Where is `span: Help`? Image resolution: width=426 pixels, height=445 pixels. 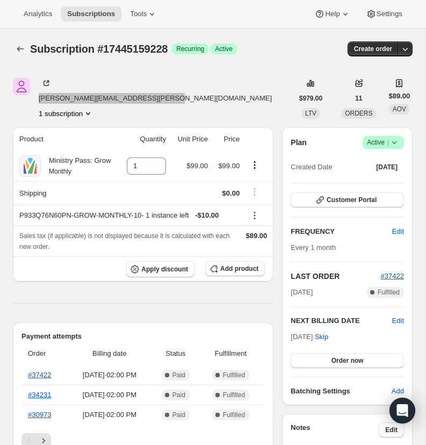 span: Help is located at coordinates (332, 14).